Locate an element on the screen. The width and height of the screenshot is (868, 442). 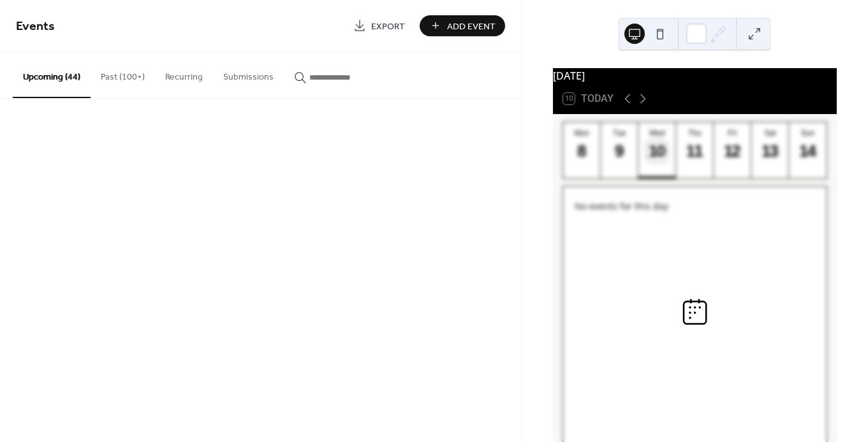
span: Events is located at coordinates (35, 26).